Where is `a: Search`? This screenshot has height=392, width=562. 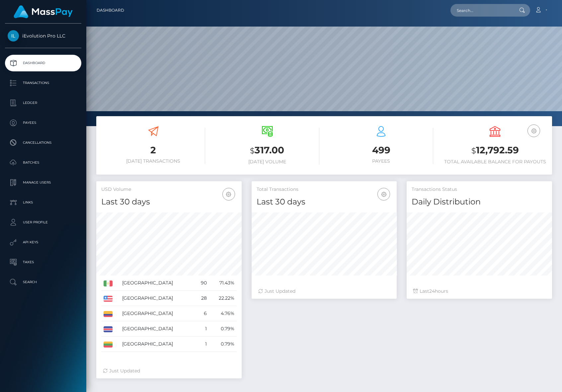
a: Search is located at coordinates (43, 282).